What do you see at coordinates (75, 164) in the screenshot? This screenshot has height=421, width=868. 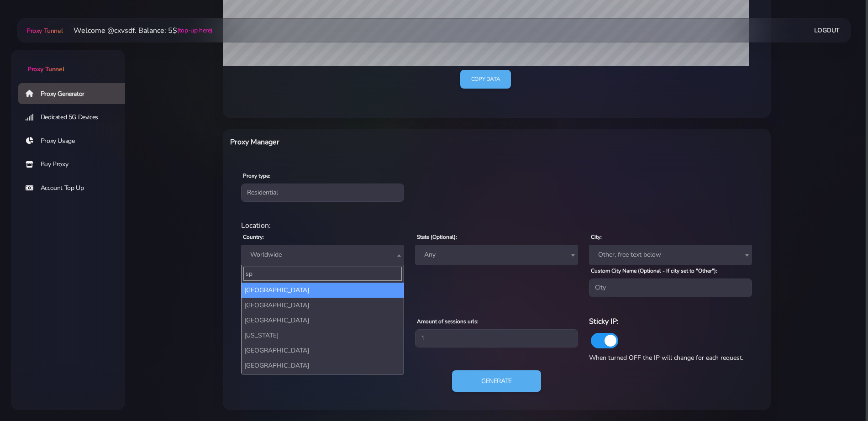 I see `a: Buy Proxy` at bounding box center [75, 164].